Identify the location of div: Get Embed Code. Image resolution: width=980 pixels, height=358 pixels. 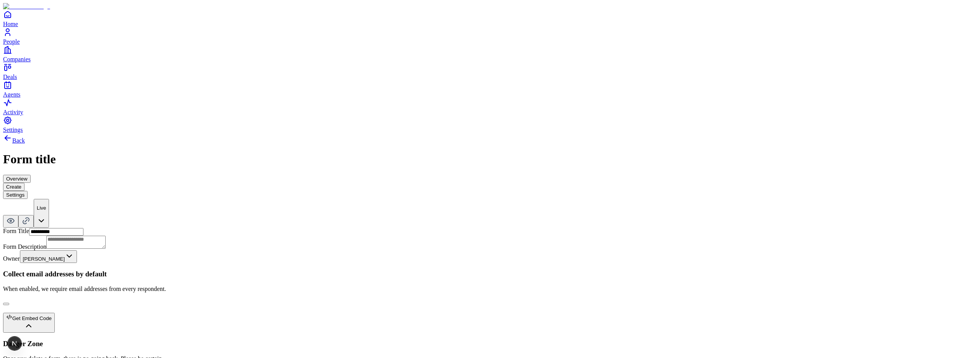
(29, 317).